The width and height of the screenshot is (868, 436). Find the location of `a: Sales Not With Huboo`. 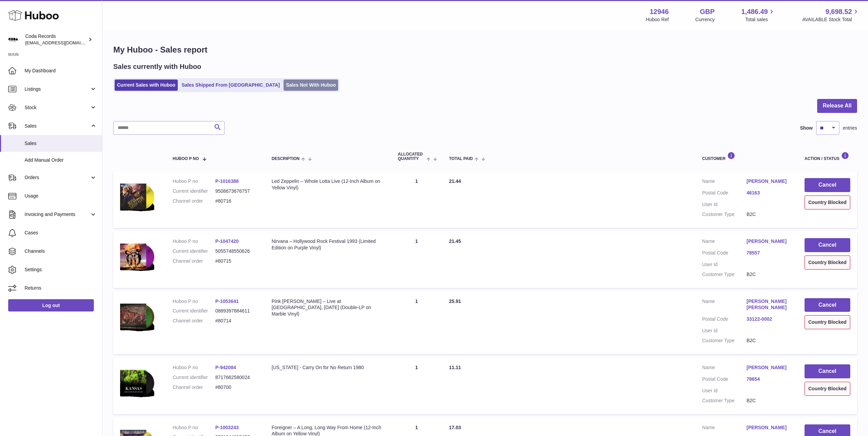

a: Sales Not With Huboo is located at coordinates (311, 85).